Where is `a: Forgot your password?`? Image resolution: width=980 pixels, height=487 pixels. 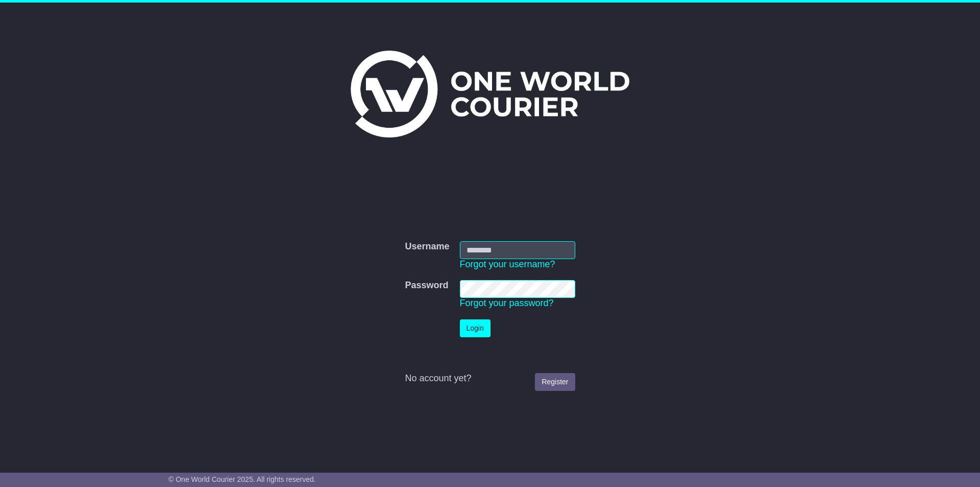
a: Forgot your password? is located at coordinates (507, 303).